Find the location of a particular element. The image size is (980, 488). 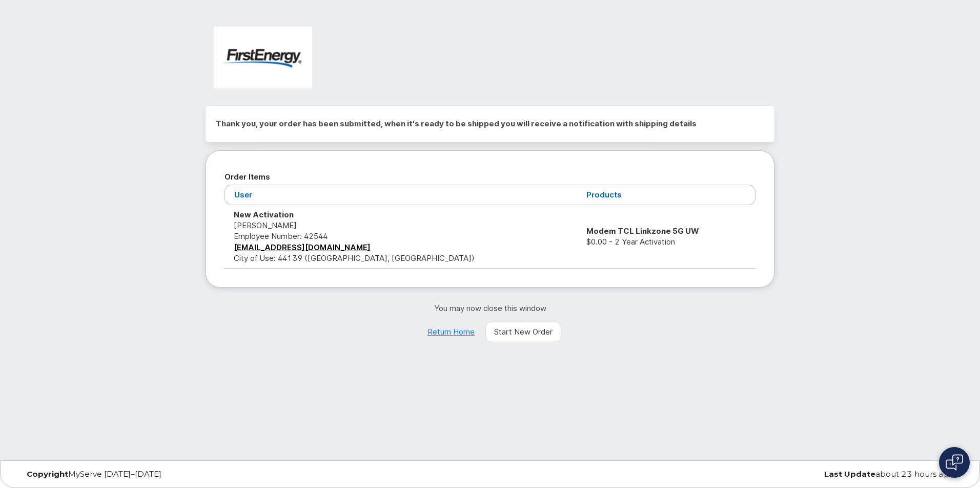

p: You may now close this window is located at coordinates (490, 308).